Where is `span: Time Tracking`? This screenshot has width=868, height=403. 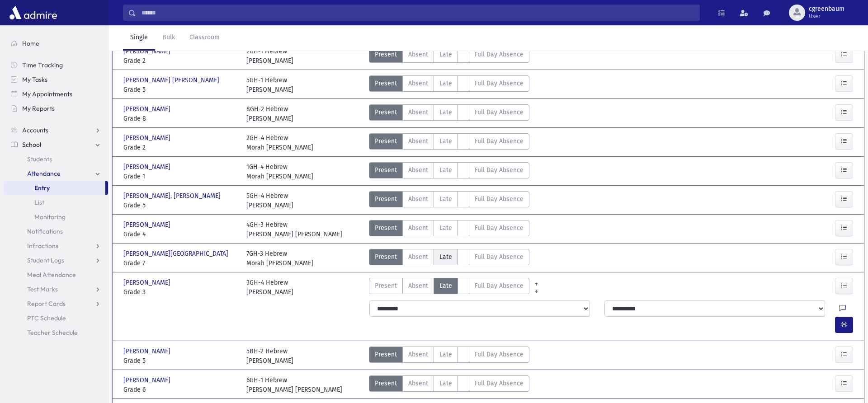
span: Time Tracking is located at coordinates (42, 65).